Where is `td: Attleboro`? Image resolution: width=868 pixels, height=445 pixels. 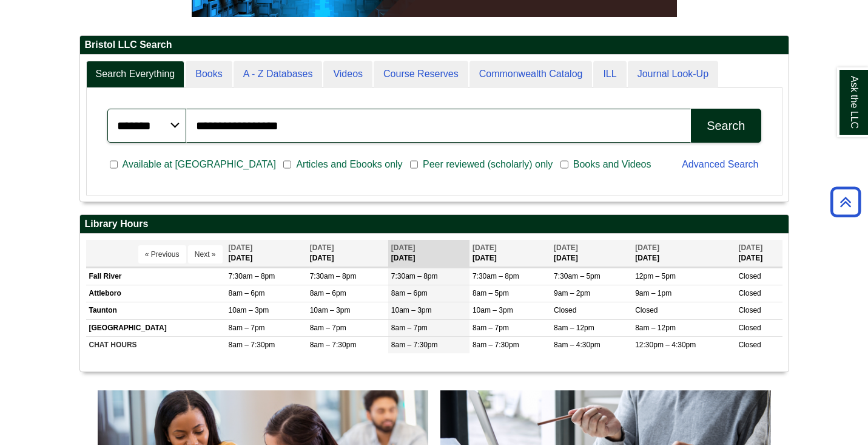 td: Attleboro is located at coordinates (155, 293).